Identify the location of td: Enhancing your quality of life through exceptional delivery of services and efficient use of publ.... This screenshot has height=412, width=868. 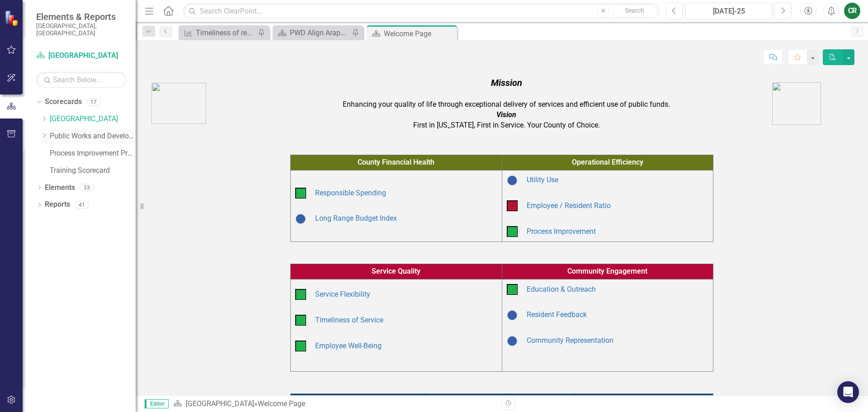
(506, 104).